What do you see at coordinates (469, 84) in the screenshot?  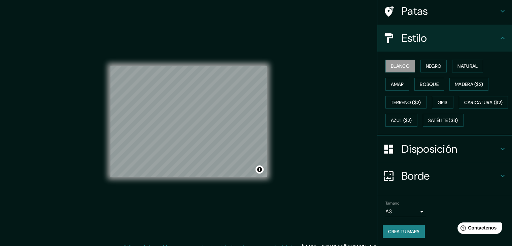 I see `font: Madera ($2)` at bounding box center [469, 84].